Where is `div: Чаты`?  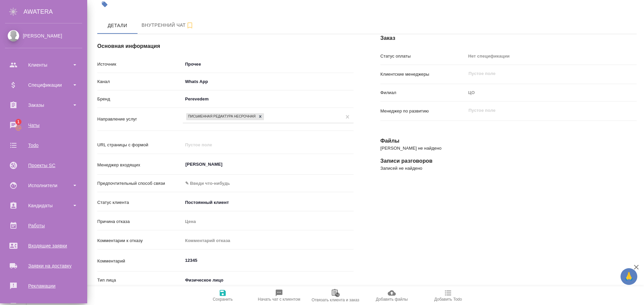 div: Чаты is located at coordinates (44, 125).